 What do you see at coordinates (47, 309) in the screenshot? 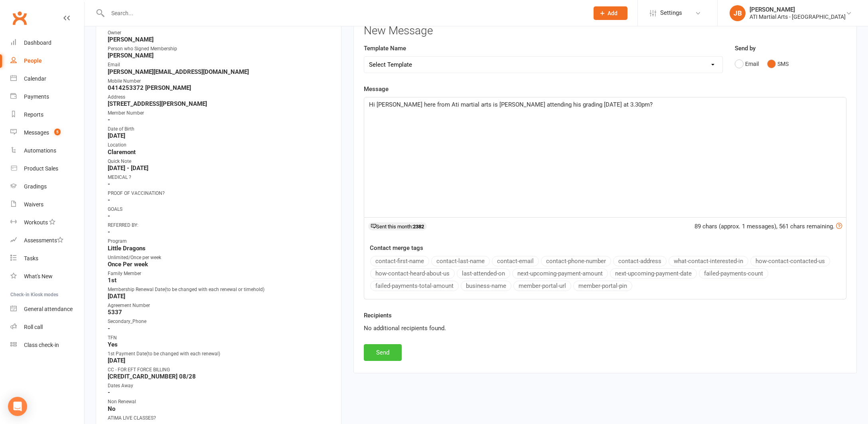
I see `a: General attendance kiosk mode` at bounding box center [47, 309].